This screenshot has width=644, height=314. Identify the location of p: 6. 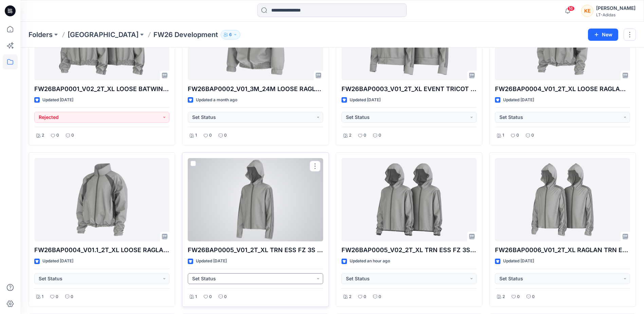
(231, 35).